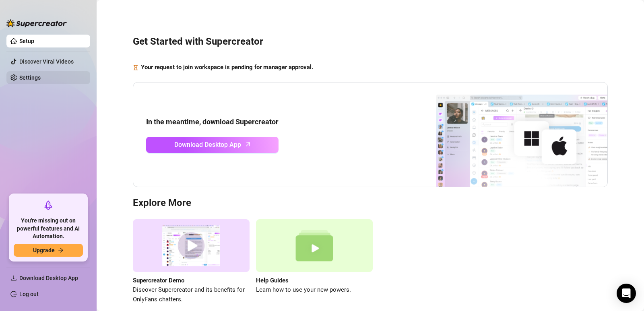 The image size is (644, 311). Describe the element at coordinates (212, 122) in the screenshot. I see `strong: In the meantime, download Supercreator` at that location.